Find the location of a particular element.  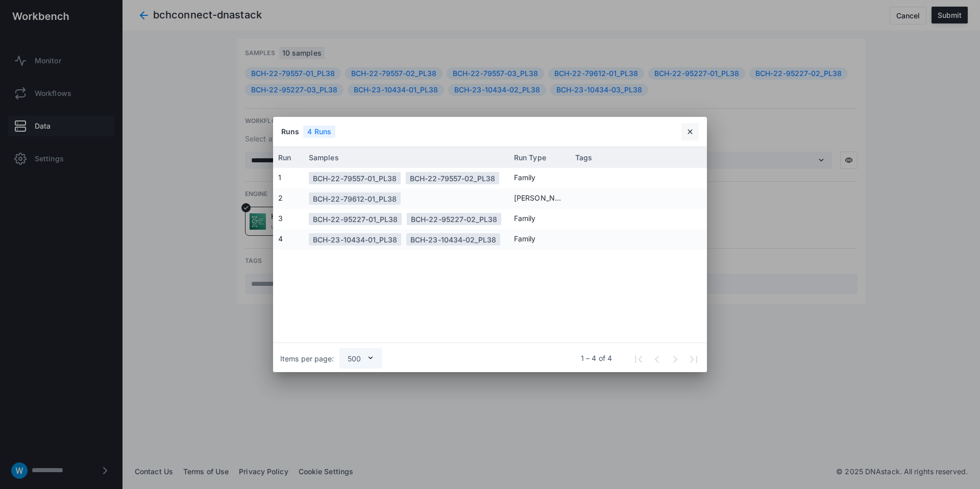

button: close is located at coordinates (690, 132).